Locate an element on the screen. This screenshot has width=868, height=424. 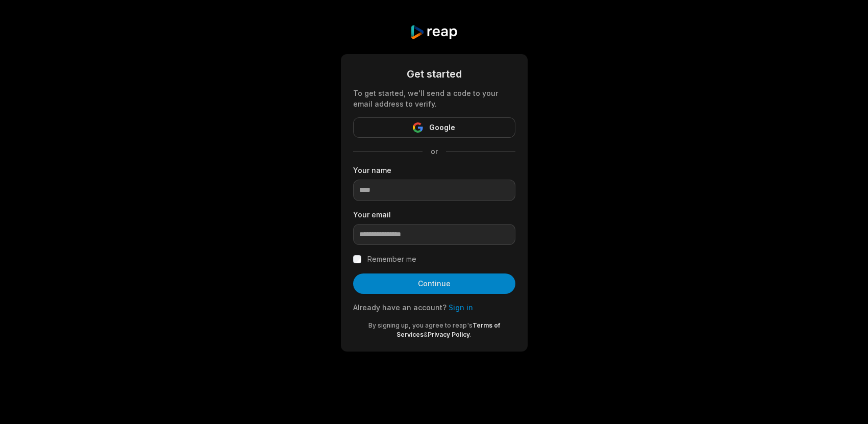
span: Already have an account? is located at coordinates (399, 307).